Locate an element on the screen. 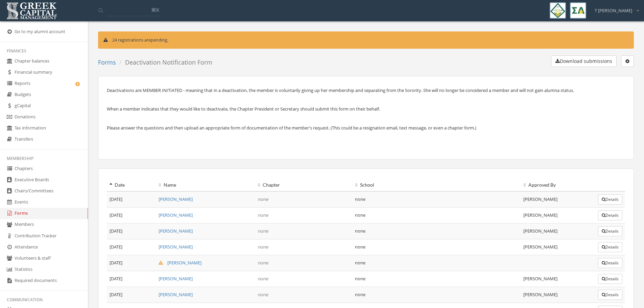  p: Please answer the questions and then upload an appropriate form of documentation of the member's ... is located at coordinates (365, 128).